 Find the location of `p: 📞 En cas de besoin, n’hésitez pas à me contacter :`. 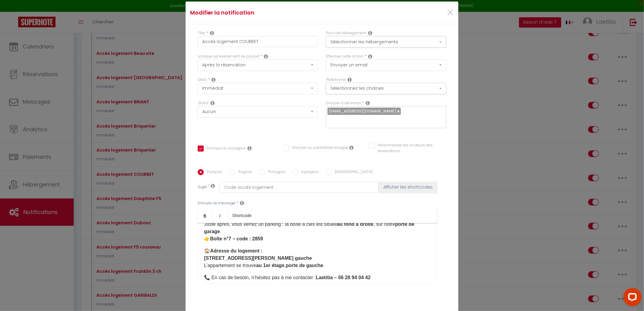

p: 📞 En cas de besoin, n’hésitez pas à me contacter : is located at coordinates (317, 277).